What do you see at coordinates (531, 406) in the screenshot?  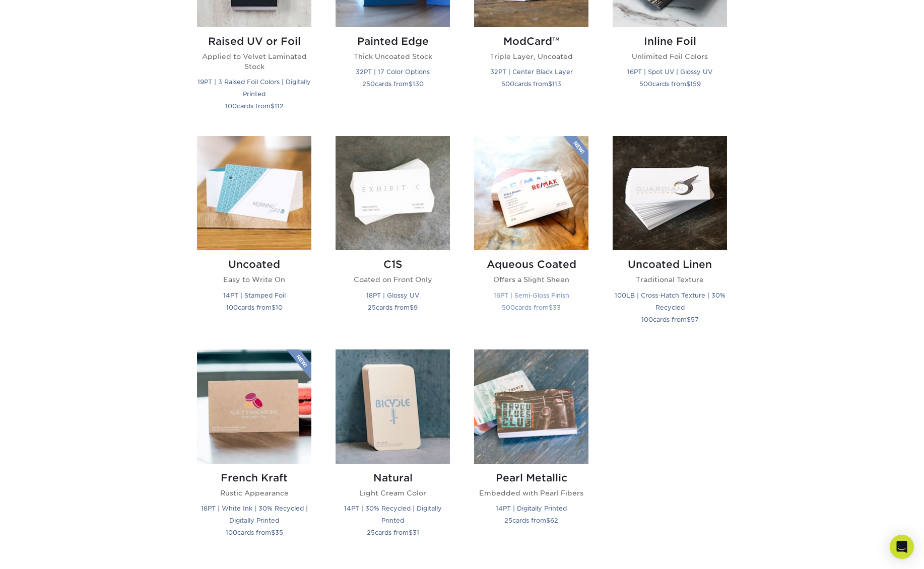 I see `img: Pearl Metallic Business Cards` at bounding box center [531, 406].